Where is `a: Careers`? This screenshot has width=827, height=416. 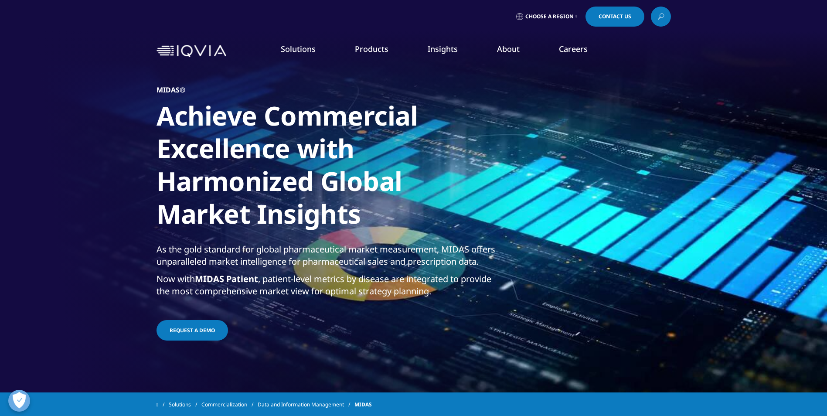
a: Careers is located at coordinates (573, 49).